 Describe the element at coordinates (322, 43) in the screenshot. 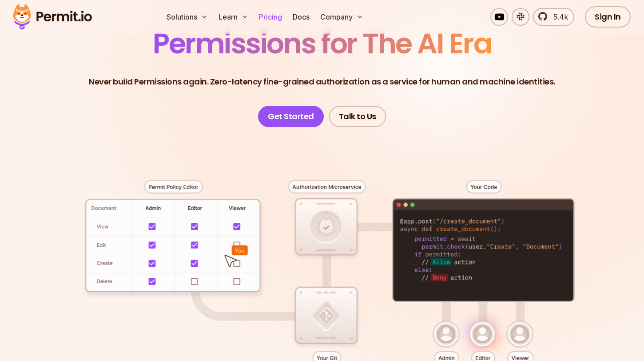

I see `span: Permissions for The AI Era` at that location.